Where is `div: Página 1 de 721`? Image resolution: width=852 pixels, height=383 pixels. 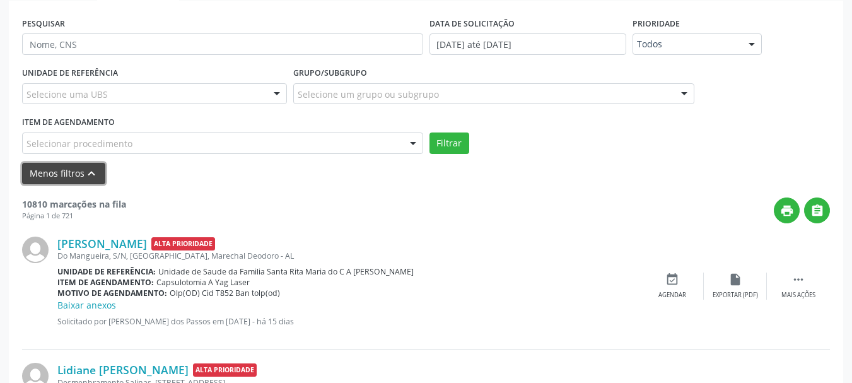 div: Página 1 de 721 is located at coordinates (74, 216).